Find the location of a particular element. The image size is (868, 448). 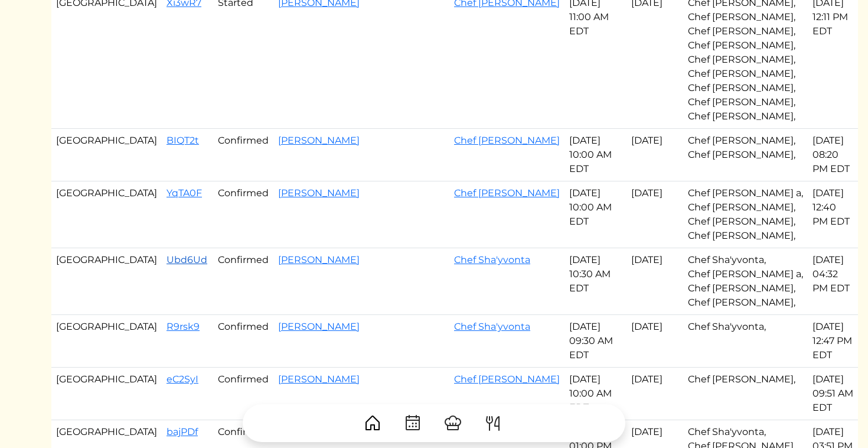

img: House-9bf13187bcbb5817f509fe5e7408150f90897510c4275e13d0d5fca38e0b5951.svg is located at coordinates (373, 423).